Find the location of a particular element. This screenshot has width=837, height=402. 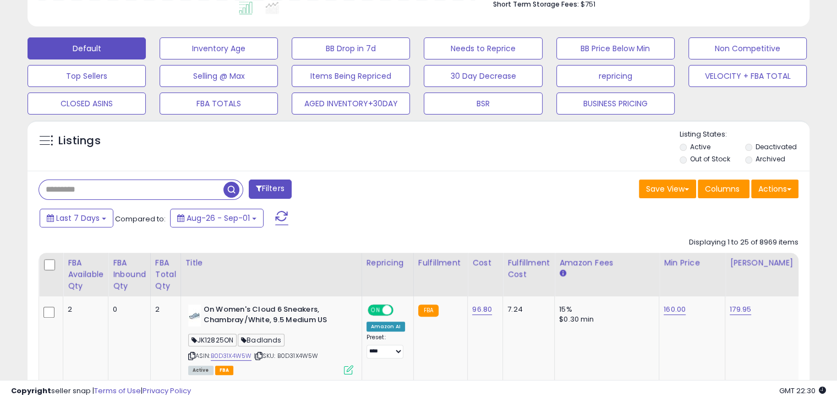

div: FBA Available Qty is located at coordinates (85, 274).